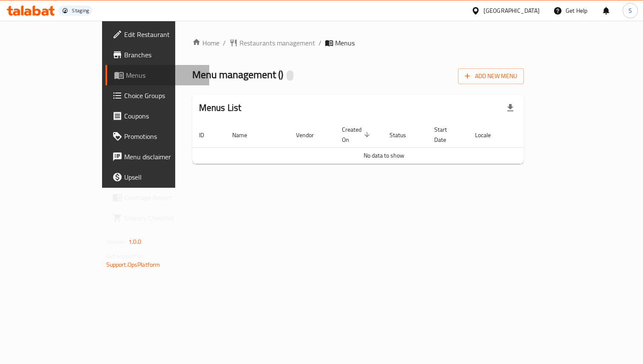  What do you see at coordinates (358, 43) in the screenshot?
I see `nav: breadcrumb` at bounding box center [358, 43].